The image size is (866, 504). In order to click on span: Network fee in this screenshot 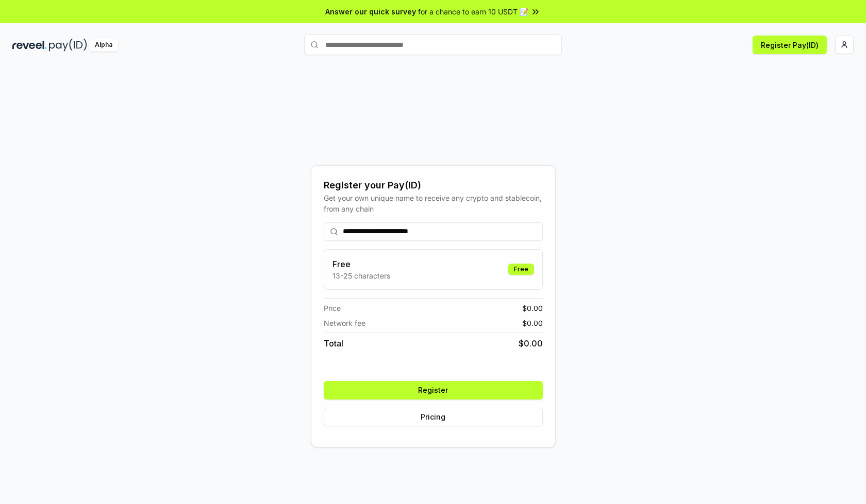, I will do `click(344, 323)`.